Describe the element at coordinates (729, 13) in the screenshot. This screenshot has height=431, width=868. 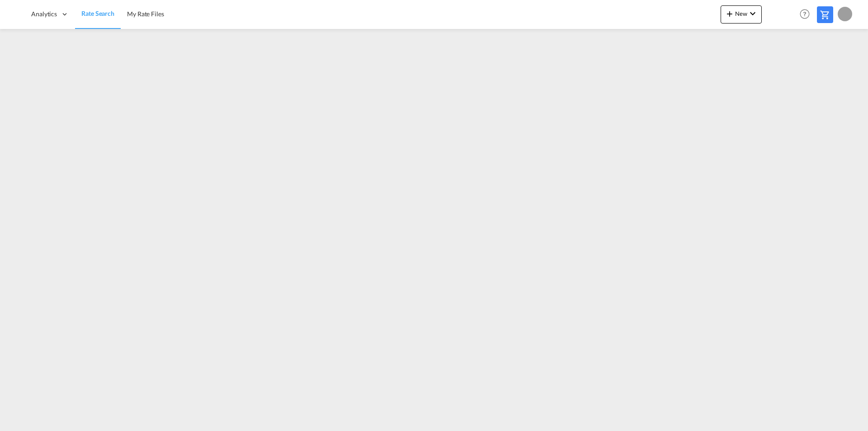
I see `md-icon: icon-plus 400-fg` at that location.